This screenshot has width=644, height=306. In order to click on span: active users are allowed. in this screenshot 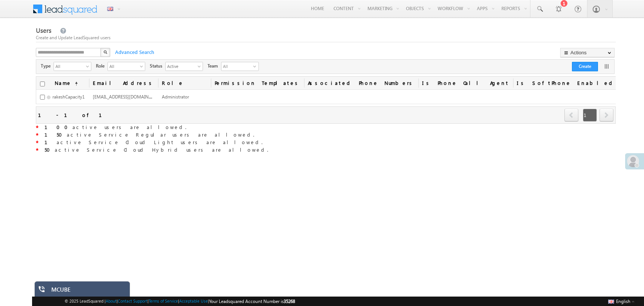, I will do `click(112, 127)`.